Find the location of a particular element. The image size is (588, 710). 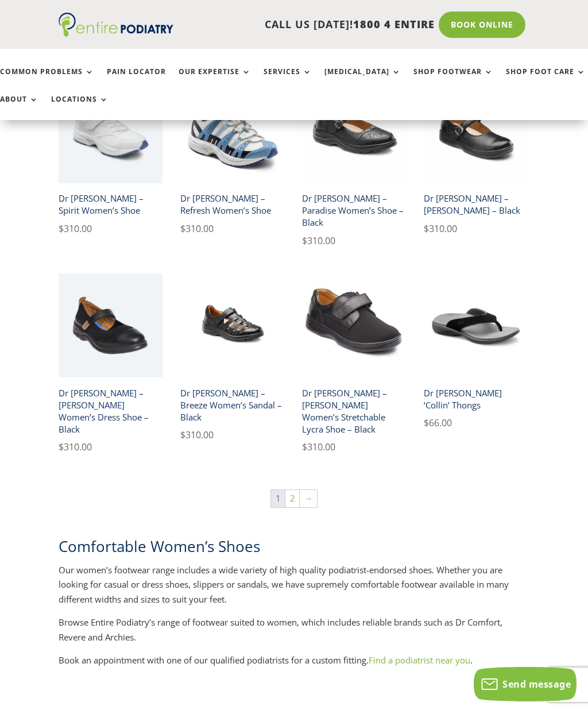

a: Shop Footwear is located at coordinates (453, 80).